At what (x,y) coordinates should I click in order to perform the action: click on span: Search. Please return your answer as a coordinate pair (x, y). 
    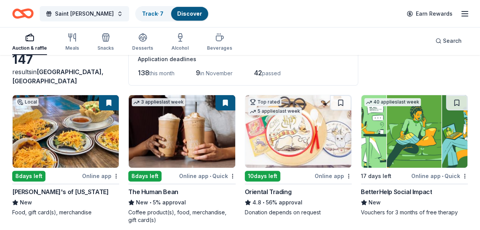
    Looking at the image, I should click on (452, 41).